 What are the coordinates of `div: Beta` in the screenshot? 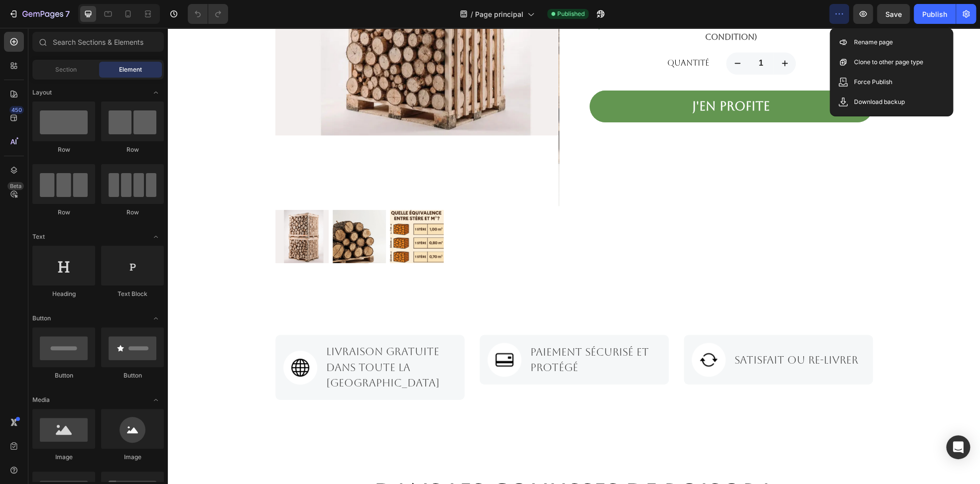 It's located at (16, 186).